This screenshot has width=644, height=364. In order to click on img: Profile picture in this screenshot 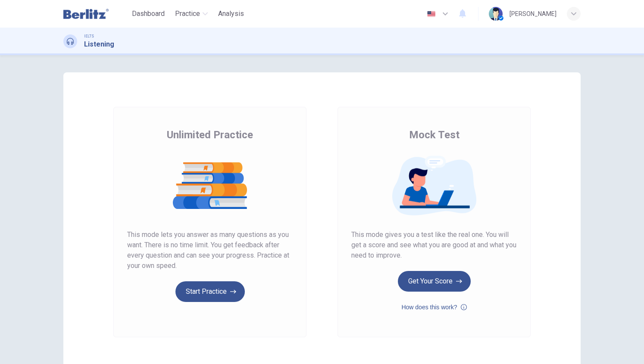, I will do `click(496, 14)`.